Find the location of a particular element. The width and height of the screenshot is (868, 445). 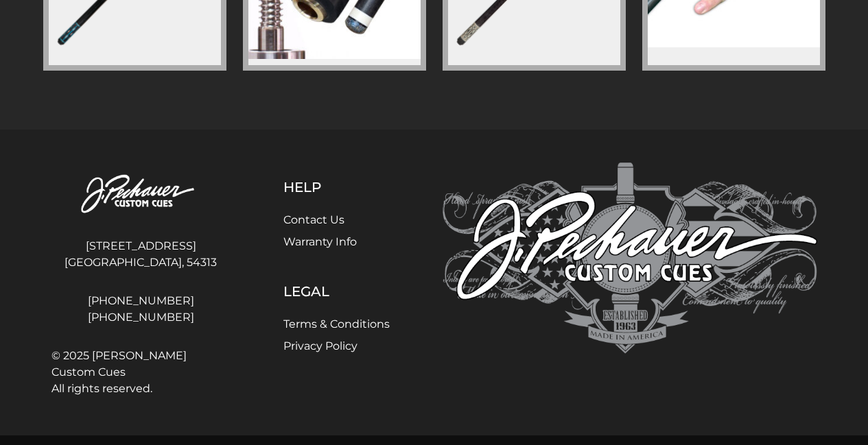

a: Contact Us is located at coordinates (313, 219).